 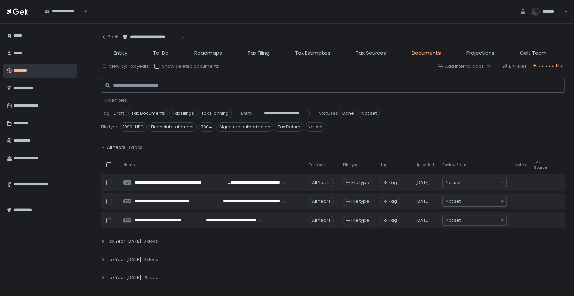 What do you see at coordinates (312, 53) in the screenshot?
I see `span: Tax Estimates` at bounding box center [312, 53].